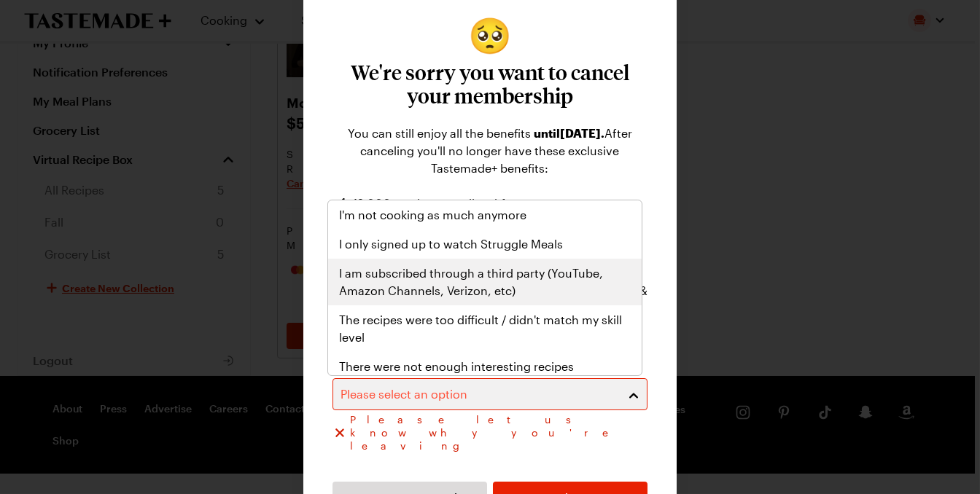 Image resolution: width=980 pixels, height=494 pixels. What do you see at coordinates (457, 367) in the screenshot?
I see `span: There were not enough interesting recipes` at bounding box center [457, 367].